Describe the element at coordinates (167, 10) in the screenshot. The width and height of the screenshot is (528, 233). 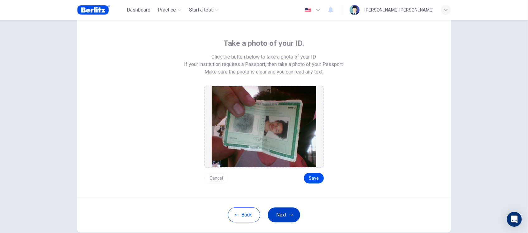
I see `span: Practice` at that location.